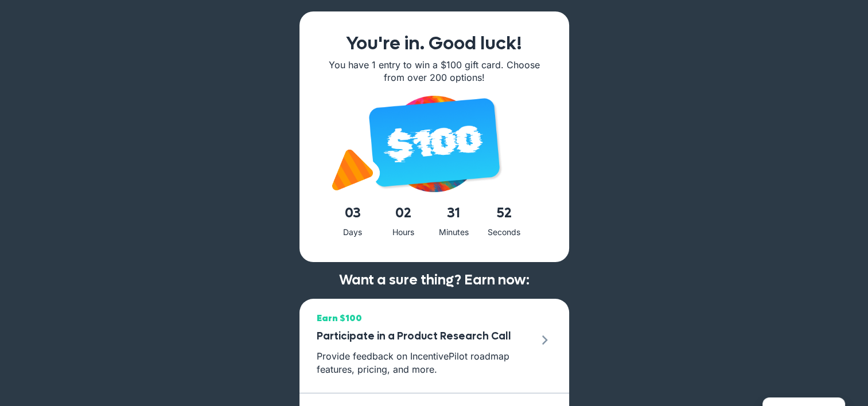 Image resolution: width=868 pixels, height=406 pixels. What do you see at coordinates (353, 232) in the screenshot?
I see `div: Days` at bounding box center [353, 232].